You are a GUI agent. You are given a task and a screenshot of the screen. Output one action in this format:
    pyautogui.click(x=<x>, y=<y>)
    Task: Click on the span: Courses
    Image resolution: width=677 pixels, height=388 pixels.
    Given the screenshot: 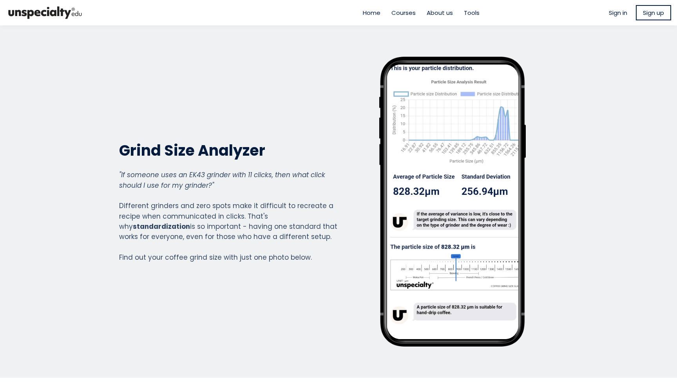 What is the action you would take?
    pyautogui.click(x=403, y=13)
    